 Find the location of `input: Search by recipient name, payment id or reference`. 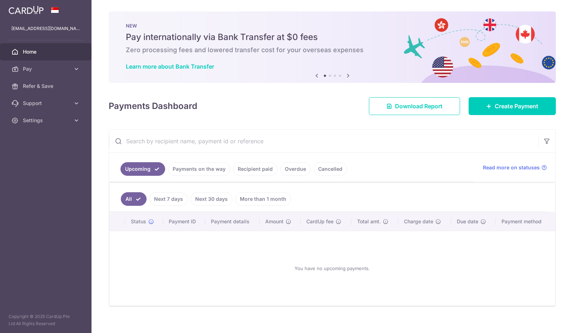

input: Search by recipient name, payment id or reference is located at coordinates (323, 141).